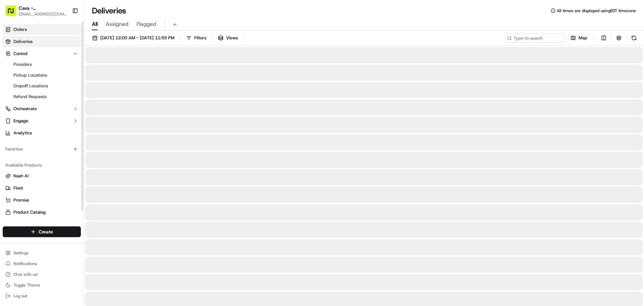 This screenshot has width=644, height=306. What do you see at coordinates (579, 38) in the screenshot?
I see `button: Map` at bounding box center [579, 38].